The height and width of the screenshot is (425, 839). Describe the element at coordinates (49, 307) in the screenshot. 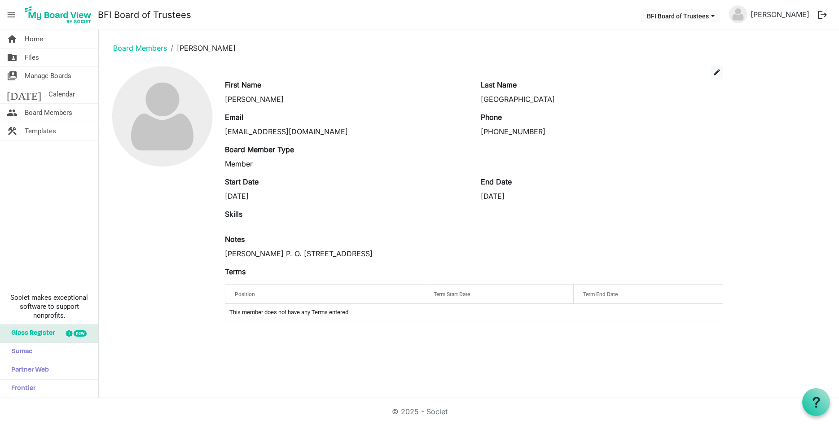

I see `span: Societ makes exceptional software to support nonprofits.` at that location.